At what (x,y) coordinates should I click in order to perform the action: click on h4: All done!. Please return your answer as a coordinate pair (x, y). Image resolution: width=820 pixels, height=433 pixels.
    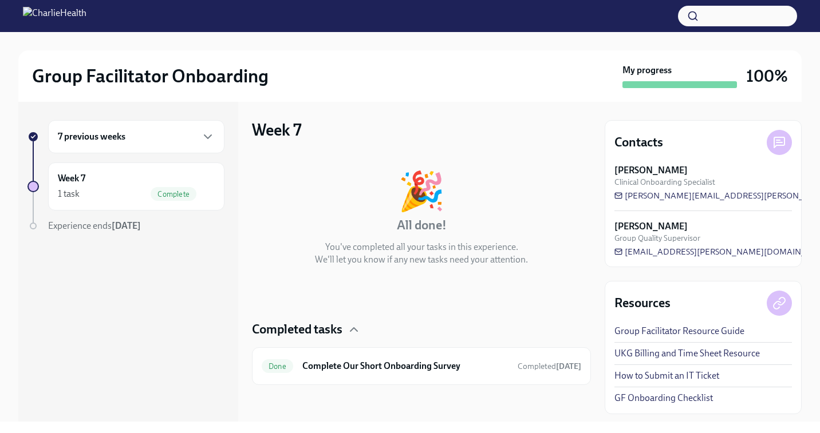
    Looking at the image, I should click on (421, 226).